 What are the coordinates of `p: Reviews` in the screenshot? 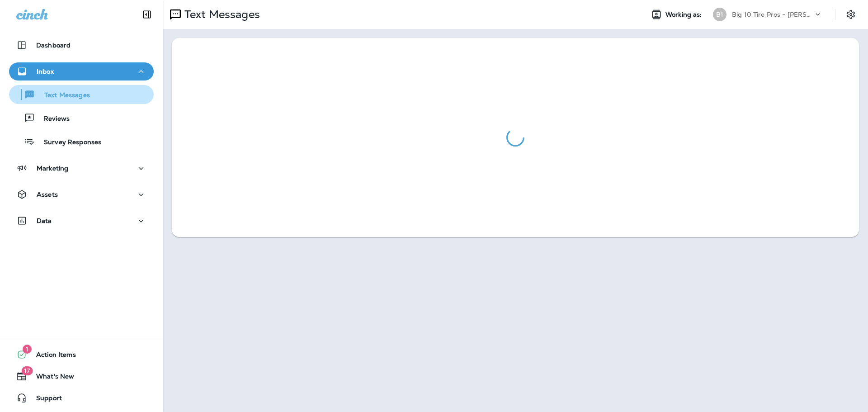 It's located at (52, 119).